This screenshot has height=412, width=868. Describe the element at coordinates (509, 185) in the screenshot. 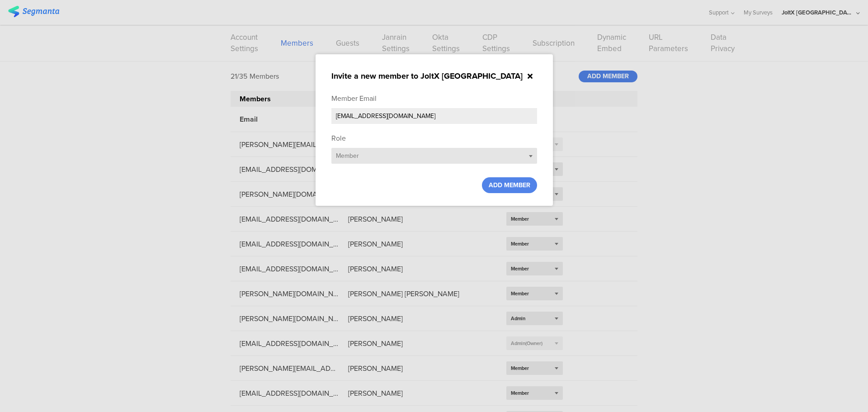

I see `span: ADD MEMBER` at that location.